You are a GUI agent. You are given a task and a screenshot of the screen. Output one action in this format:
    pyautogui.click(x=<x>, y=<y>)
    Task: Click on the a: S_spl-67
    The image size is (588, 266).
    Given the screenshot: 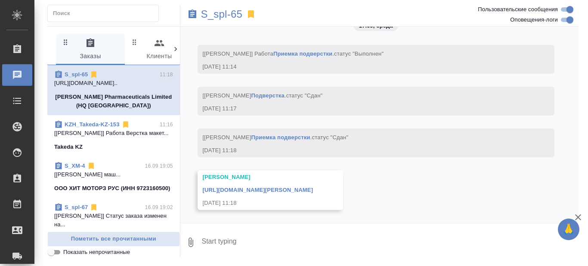 What is the action you would take?
    pyautogui.click(x=76, y=207)
    